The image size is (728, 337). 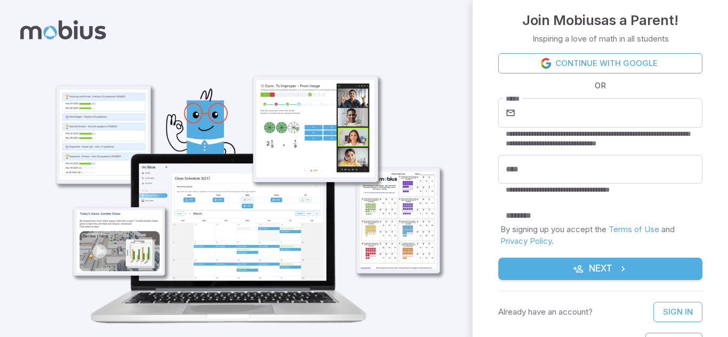 I want to click on a: Continue with Google, so click(x=600, y=63).